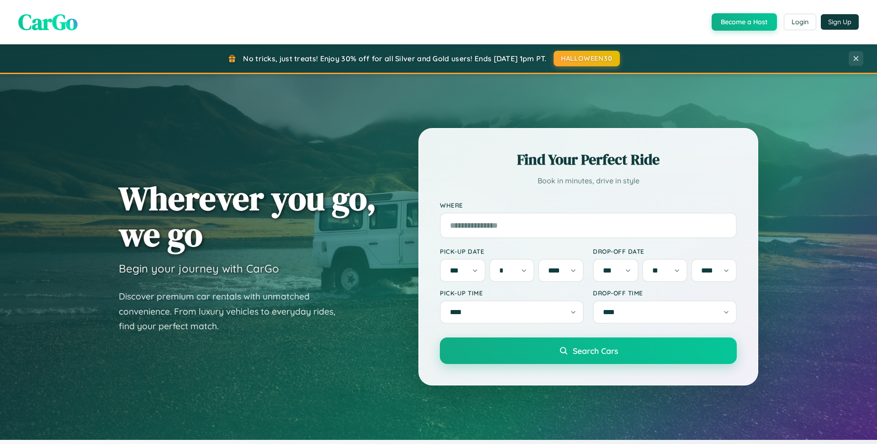  What do you see at coordinates (744, 22) in the screenshot?
I see `button: Become a Host` at bounding box center [744, 22].